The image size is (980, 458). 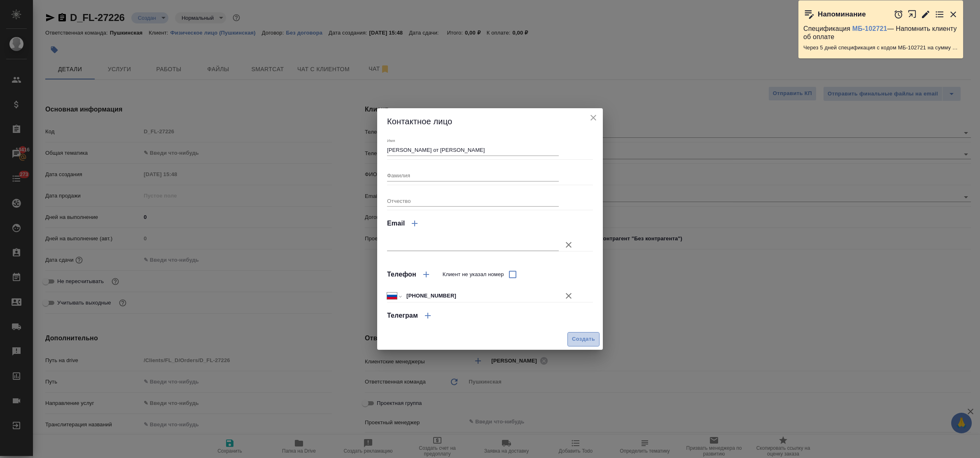 I want to click on h4: Телефон, so click(x=401, y=275).